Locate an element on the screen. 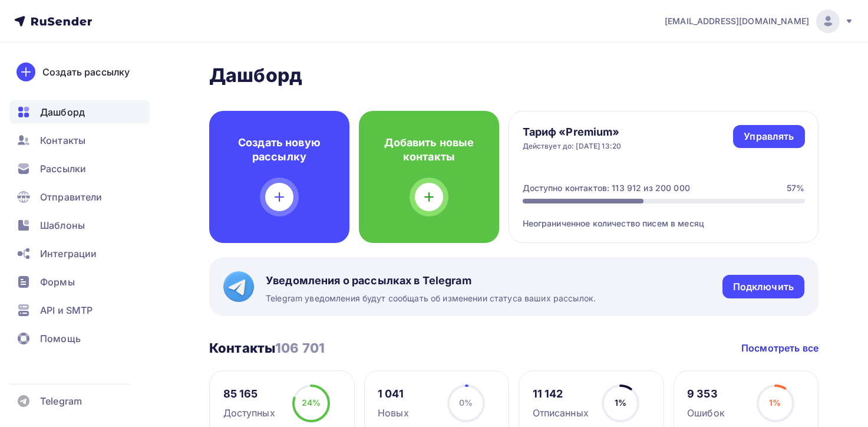 This screenshot has height=427, width=868. span: API и SMTP is located at coordinates (66, 310).